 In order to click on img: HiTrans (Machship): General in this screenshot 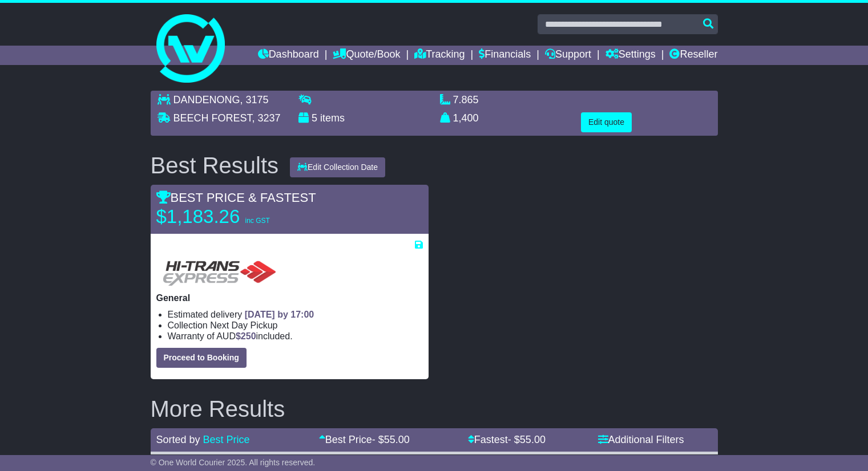, I will do `click(219, 268)`.